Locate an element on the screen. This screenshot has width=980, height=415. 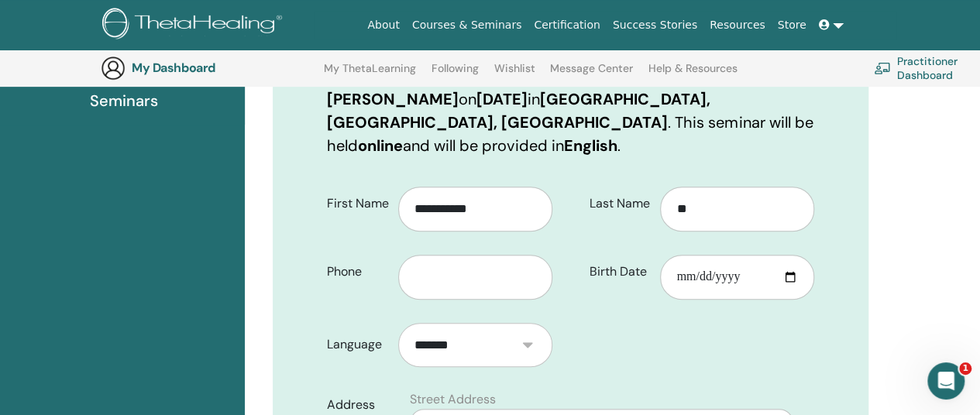
a: Wishlist is located at coordinates (514, 74).